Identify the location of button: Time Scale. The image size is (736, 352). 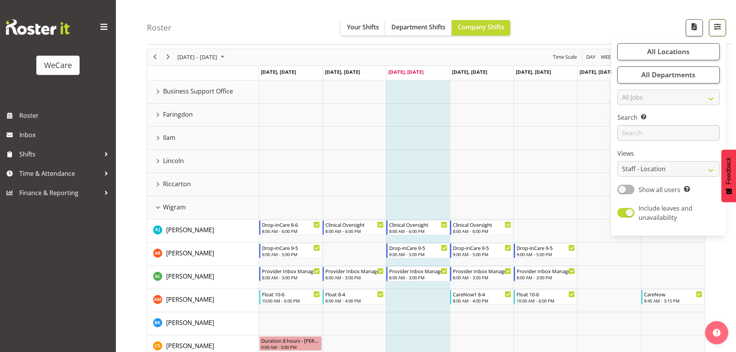
(565, 57).